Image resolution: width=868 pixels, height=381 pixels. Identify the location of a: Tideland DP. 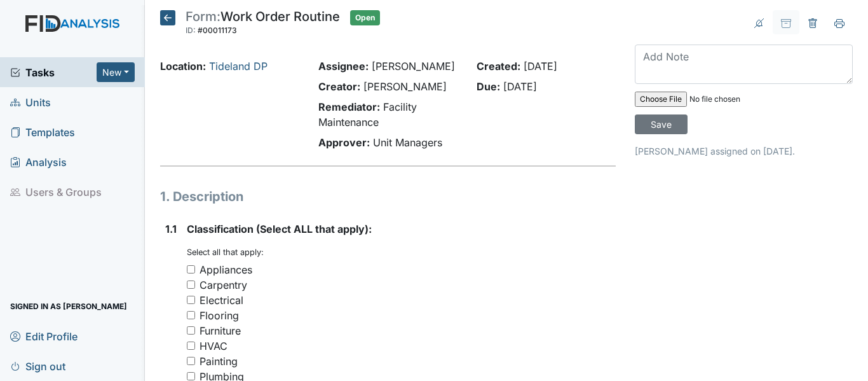
(238, 66).